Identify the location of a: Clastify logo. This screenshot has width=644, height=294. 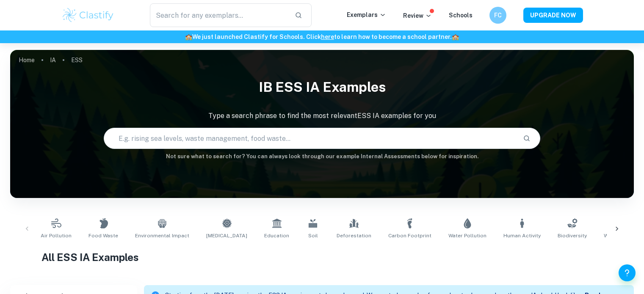
(88, 15).